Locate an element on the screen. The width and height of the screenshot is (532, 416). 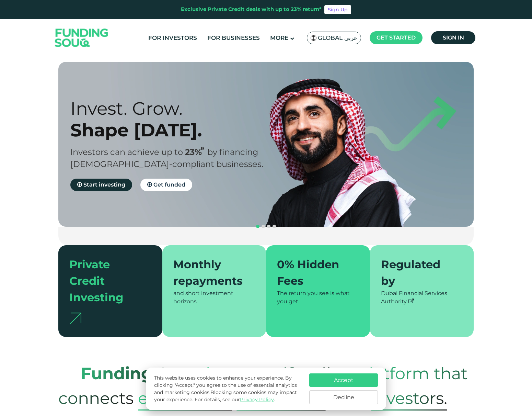
div: and short investment horizons is located at coordinates (214, 298).